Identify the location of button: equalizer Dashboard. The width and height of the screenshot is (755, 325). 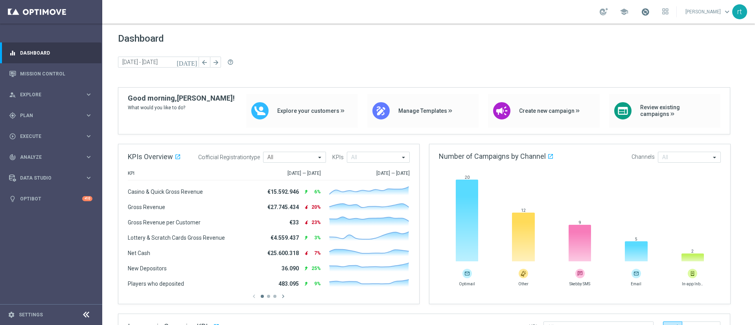
(51, 53).